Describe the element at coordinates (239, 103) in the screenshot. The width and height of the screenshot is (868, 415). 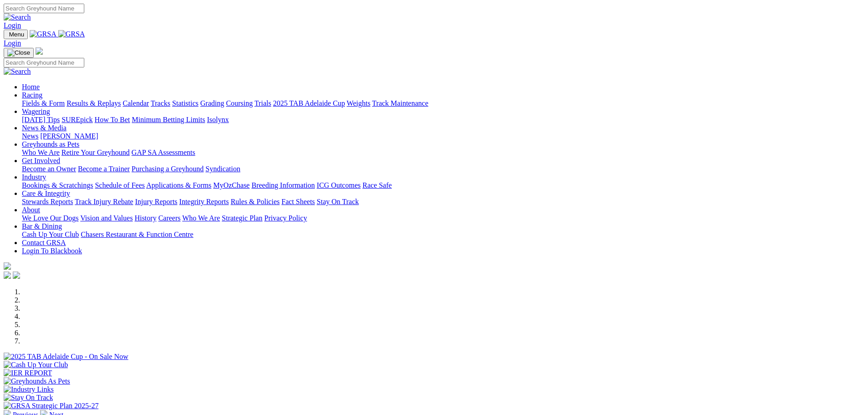
I see `a: Coursing` at that location.